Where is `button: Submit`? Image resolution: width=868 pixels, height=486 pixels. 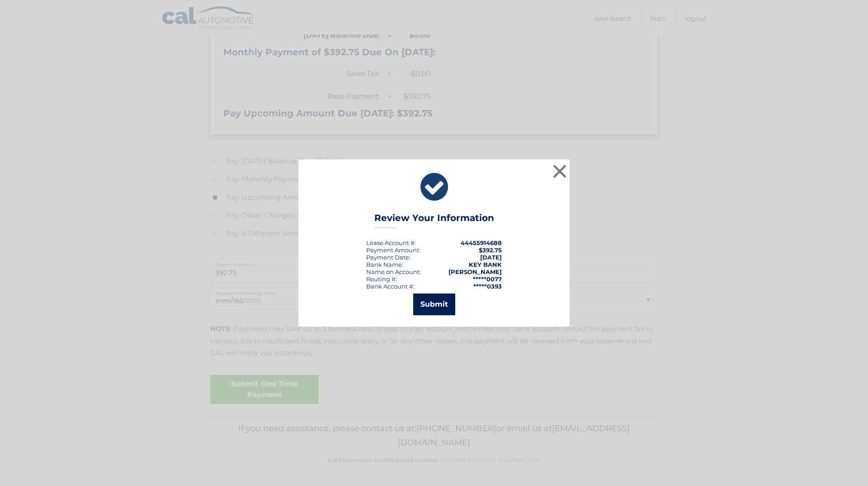 button: Submit is located at coordinates (434, 304).